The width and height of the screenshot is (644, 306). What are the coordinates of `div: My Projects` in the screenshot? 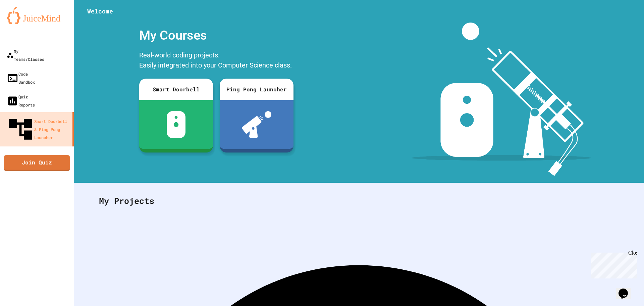 It's located at (359, 201).